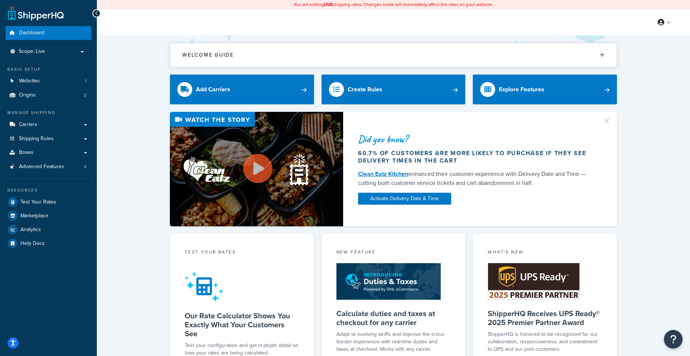 Image resolution: width=690 pixels, height=356 pixels. Describe the element at coordinates (38, 202) in the screenshot. I see `span: Test Your Rates` at that location.